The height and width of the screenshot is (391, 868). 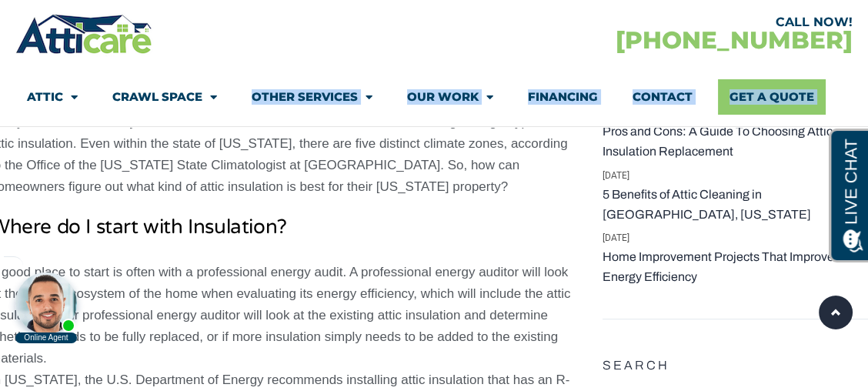 What do you see at coordinates (38, 70) in the screenshot?
I see `div: Online Agent` at bounding box center [38, 70].